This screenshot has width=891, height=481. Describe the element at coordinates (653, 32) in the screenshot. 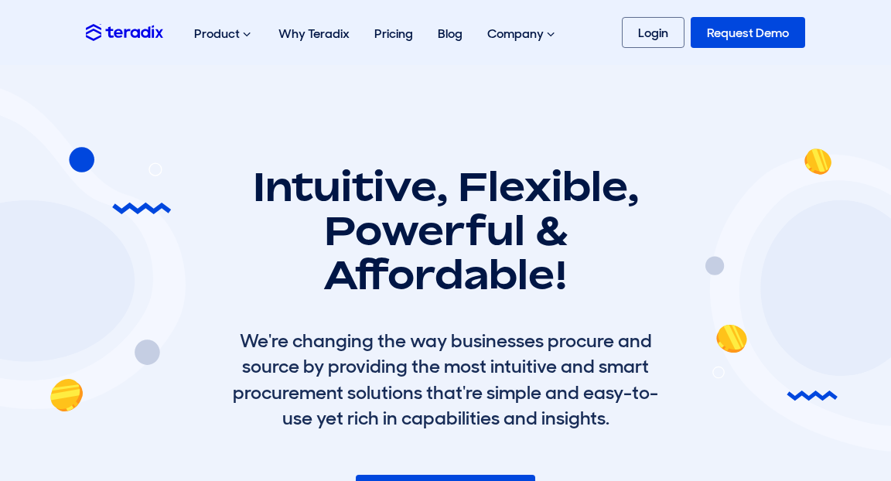

I see `a: Login` at that location.